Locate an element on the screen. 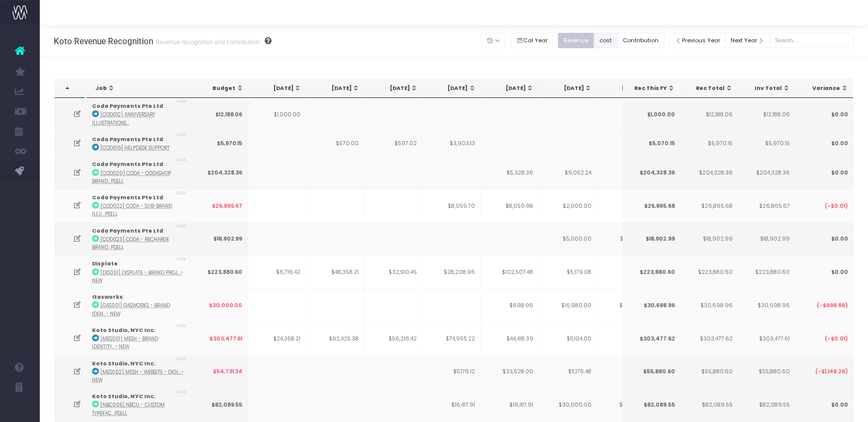 The width and height of the screenshot is (868, 422). td: $55,880.60 is located at coordinates (651, 372).